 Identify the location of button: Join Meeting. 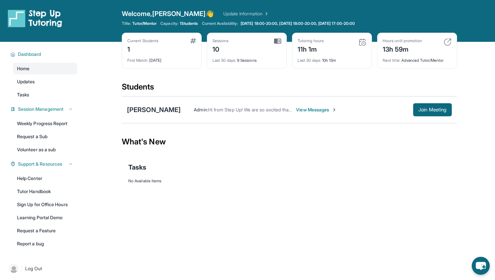
(432, 110).